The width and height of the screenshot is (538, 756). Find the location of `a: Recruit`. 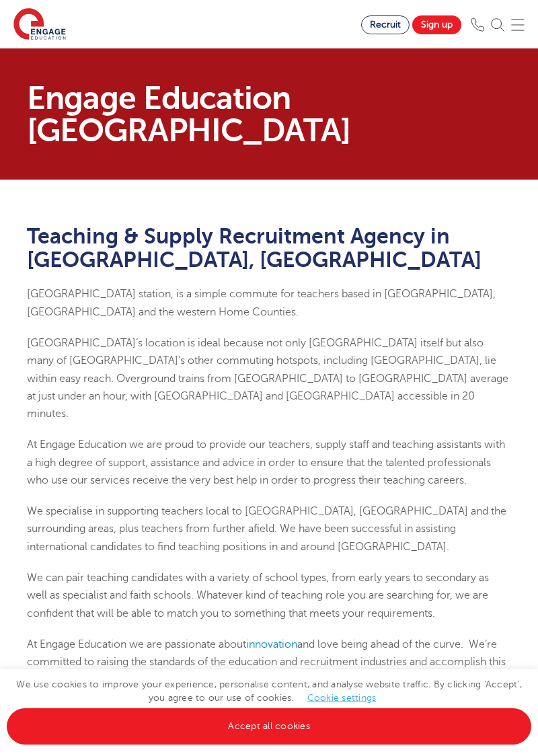

a: Recruit is located at coordinates (386, 25).